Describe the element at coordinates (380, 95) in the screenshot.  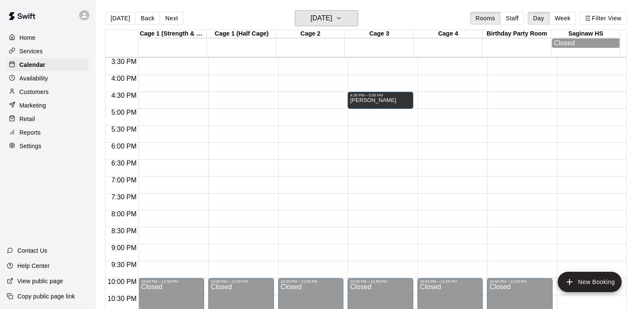
I see `div: 4:30 PM – 5:00 PM` at that location.